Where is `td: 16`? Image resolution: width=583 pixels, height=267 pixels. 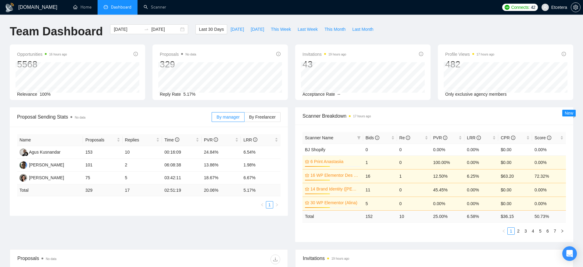 td: 16 is located at coordinates (380, 176).